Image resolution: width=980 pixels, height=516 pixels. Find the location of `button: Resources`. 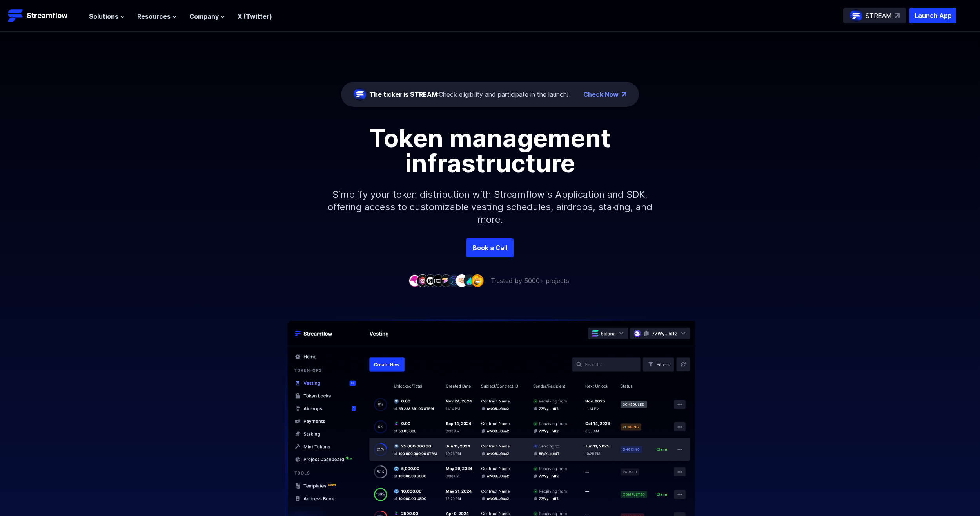

button: Resources is located at coordinates (157, 16).